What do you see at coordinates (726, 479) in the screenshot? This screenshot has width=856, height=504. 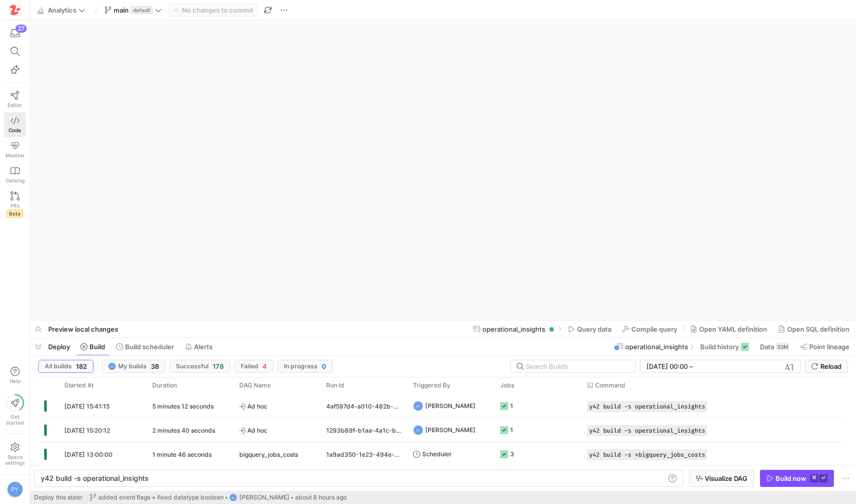 I see `span: Visualize DAG` at bounding box center [726, 479].